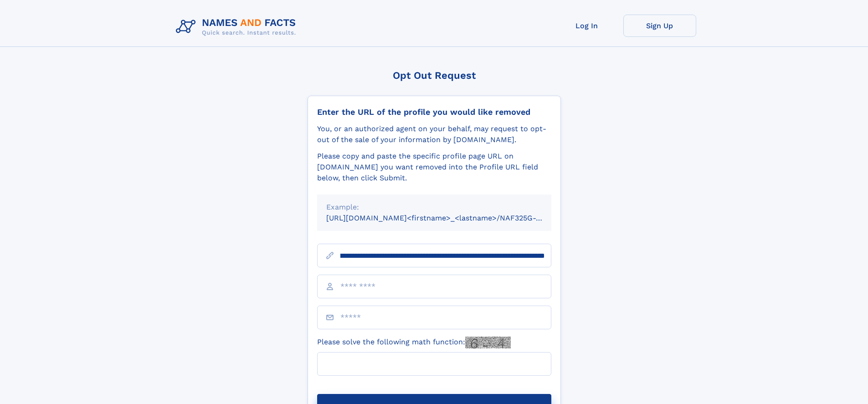 Image resolution: width=868 pixels, height=404 pixels. Describe the element at coordinates (587, 26) in the screenshot. I see `a: Log In` at that location.